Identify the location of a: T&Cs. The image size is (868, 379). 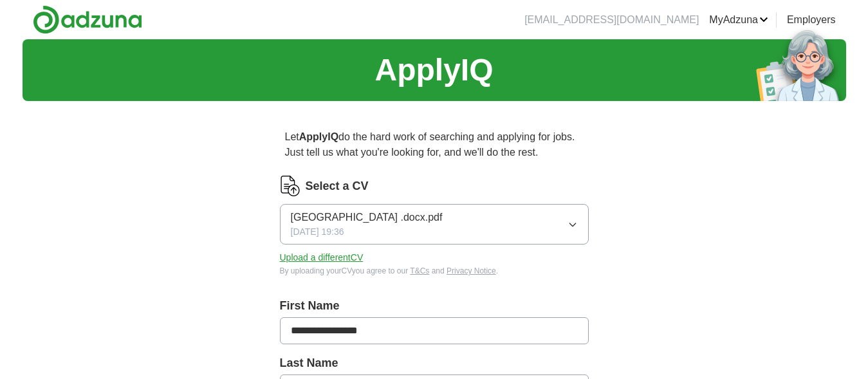
(419, 271).